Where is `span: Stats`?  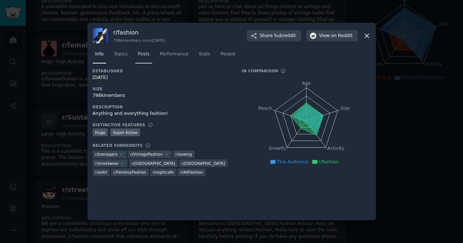
span: Stats is located at coordinates (204, 54).